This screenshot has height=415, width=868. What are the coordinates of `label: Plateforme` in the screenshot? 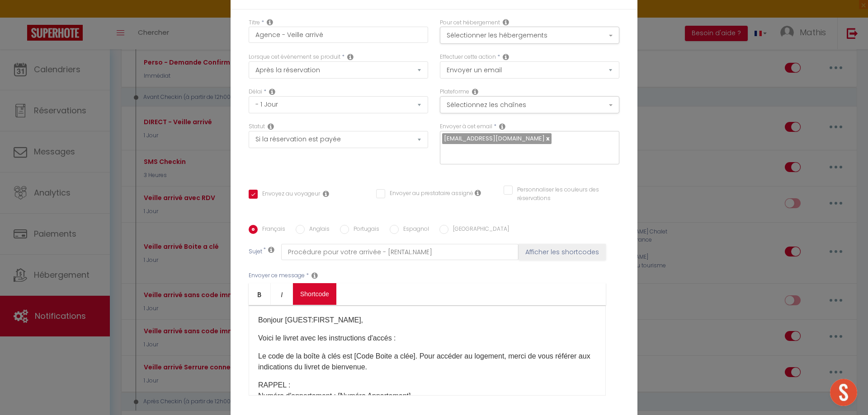 It's located at (455, 92).